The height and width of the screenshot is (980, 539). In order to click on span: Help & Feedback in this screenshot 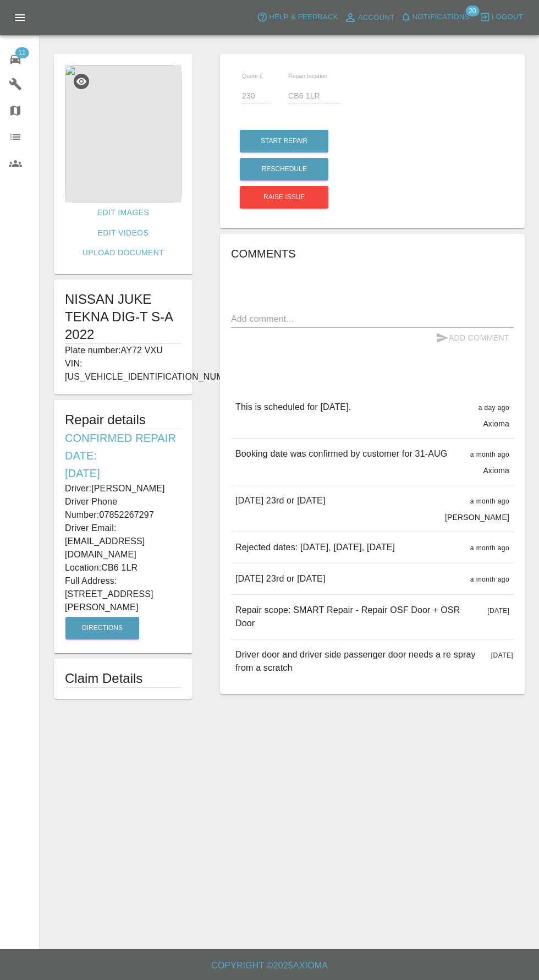, I will do `click(303, 17)`.